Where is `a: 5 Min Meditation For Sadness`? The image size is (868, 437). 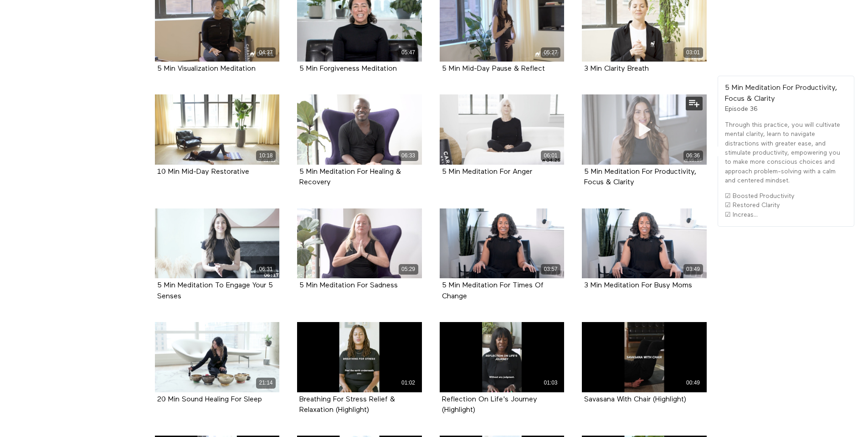 a: 5 Min Meditation For Sadness is located at coordinates (349, 285).